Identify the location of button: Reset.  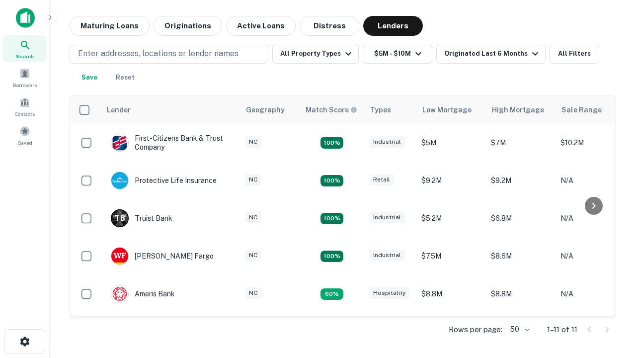
(125, 78).